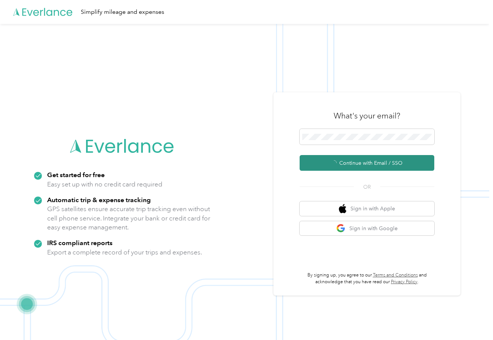  Describe the element at coordinates (395, 275) in the screenshot. I see `a: Terms and Conditions` at that location.